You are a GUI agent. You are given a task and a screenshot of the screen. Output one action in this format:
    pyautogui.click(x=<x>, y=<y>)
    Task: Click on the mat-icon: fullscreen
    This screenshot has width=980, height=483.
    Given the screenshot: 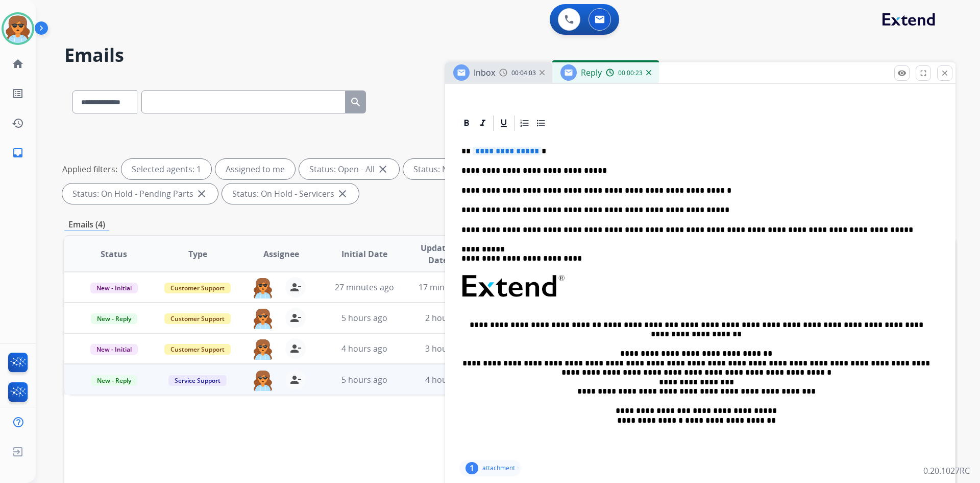 What is the action you would take?
    pyautogui.click(x=924, y=73)
    